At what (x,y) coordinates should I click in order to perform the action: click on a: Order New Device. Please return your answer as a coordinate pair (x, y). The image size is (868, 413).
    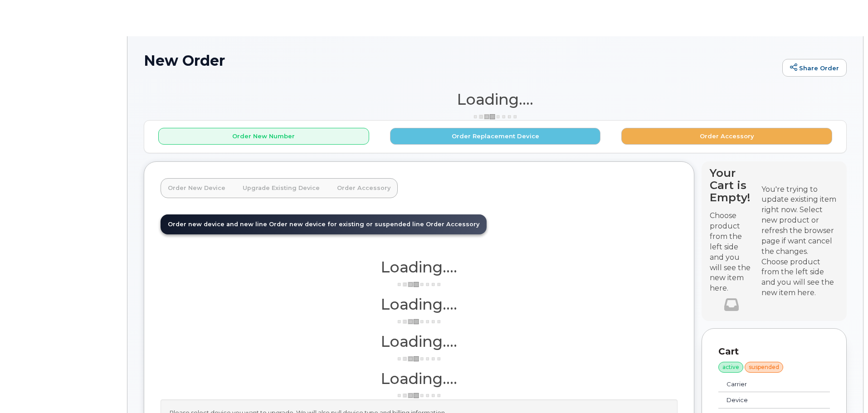
    Looking at the image, I should click on (196, 188).